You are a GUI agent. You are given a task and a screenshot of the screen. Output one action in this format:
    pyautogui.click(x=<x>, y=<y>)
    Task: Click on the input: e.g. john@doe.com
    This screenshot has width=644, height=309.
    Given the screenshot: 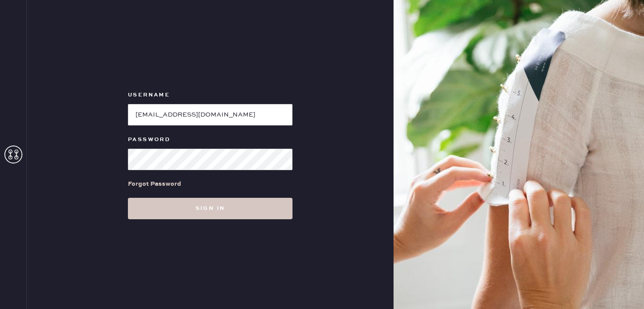 What is the action you would take?
    pyautogui.click(x=210, y=115)
    